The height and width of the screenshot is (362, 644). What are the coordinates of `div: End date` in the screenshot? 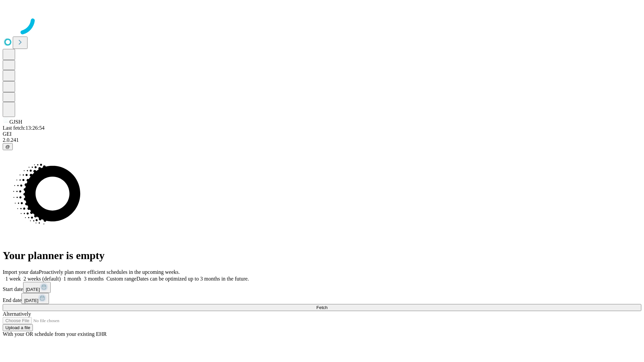 It's located at (322, 298).